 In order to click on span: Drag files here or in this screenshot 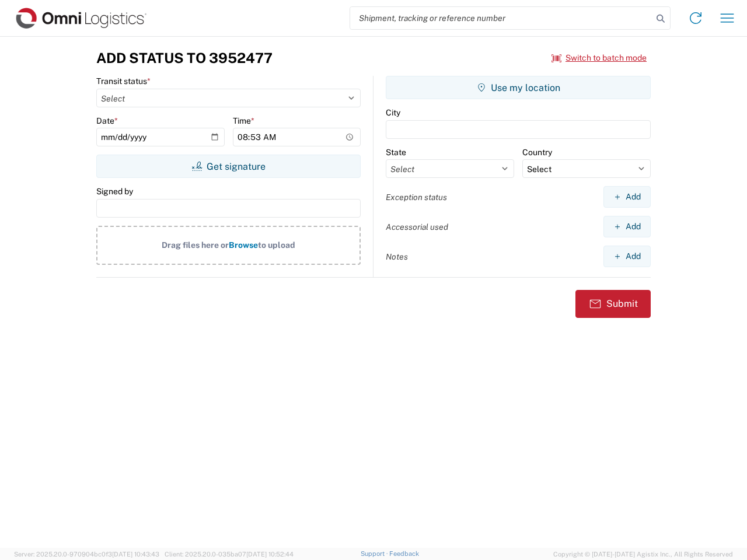, I will do `click(195, 245)`.